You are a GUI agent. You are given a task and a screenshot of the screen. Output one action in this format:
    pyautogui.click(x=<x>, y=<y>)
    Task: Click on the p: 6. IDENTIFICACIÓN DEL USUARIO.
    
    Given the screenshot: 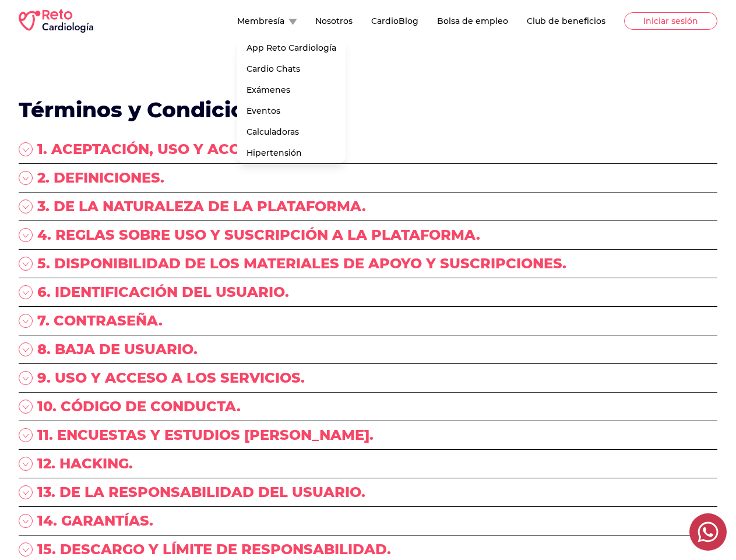 What is the action you would take?
    pyautogui.click(x=163, y=292)
    